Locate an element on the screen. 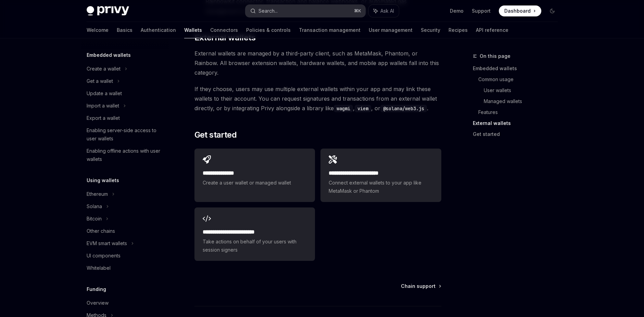 The width and height of the screenshot is (644, 317). code: viem is located at coordinates (363, 109).